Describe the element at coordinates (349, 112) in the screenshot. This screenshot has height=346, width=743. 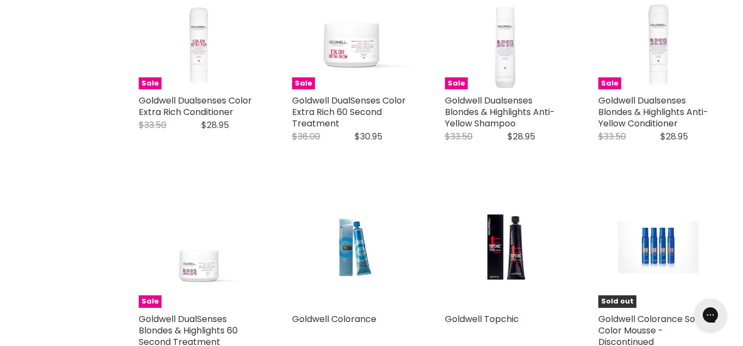
I see `a: Goldwell DualSenses Color Extra Rich 60 Second Treatment` at that location.